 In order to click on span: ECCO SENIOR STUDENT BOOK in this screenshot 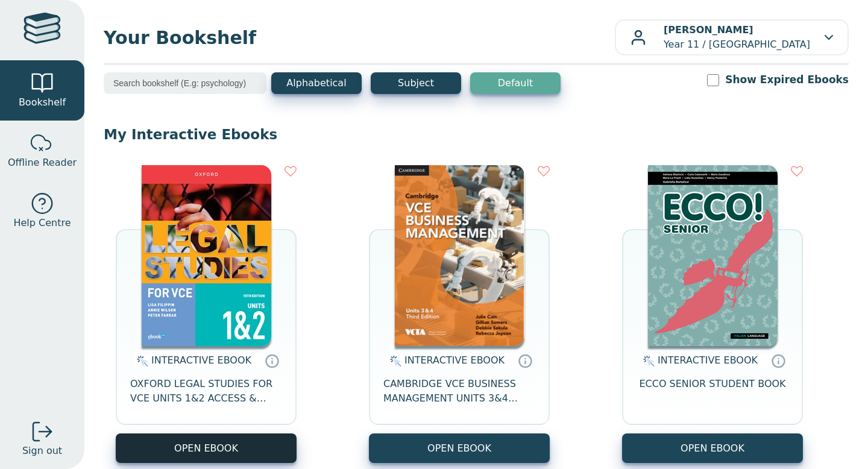, I will do `click(712, 391)`.